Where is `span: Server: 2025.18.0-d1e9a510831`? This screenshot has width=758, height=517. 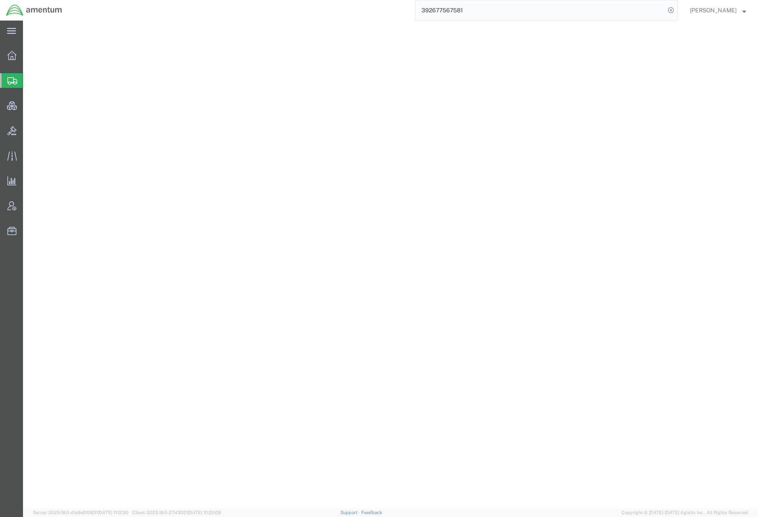
span: Server: 2025.18.0-d1e9a510831 is located at coordinates (80, 512).